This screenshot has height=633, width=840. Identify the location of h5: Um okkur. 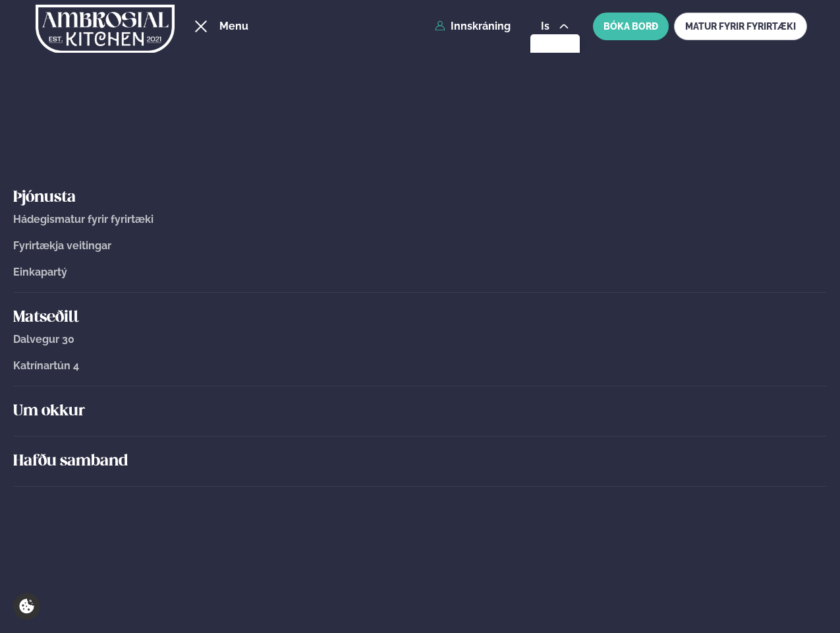
(420, 412).